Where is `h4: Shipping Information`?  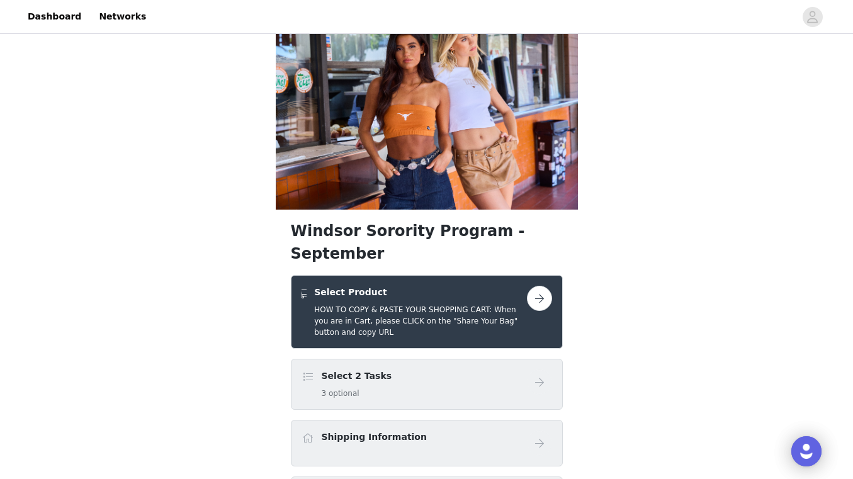
h4: Shipping Information is located at coordinates (374, 437).